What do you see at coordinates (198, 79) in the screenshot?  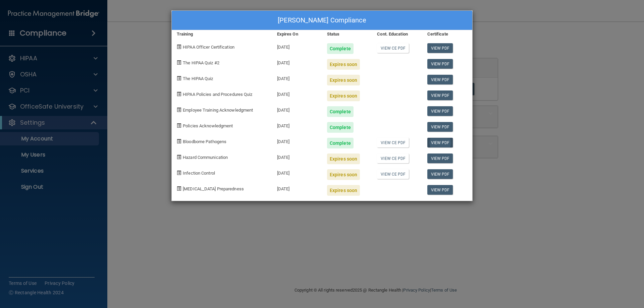 I see `span: The HIPAA Quiz` at bounding box center [198, 79].